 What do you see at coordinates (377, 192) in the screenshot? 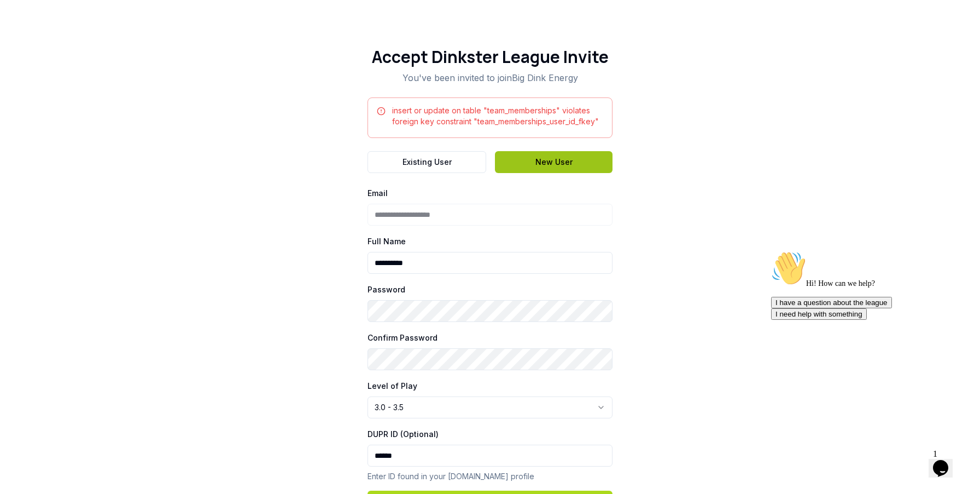
I see `label: Email` at bounding box center [377, 192].